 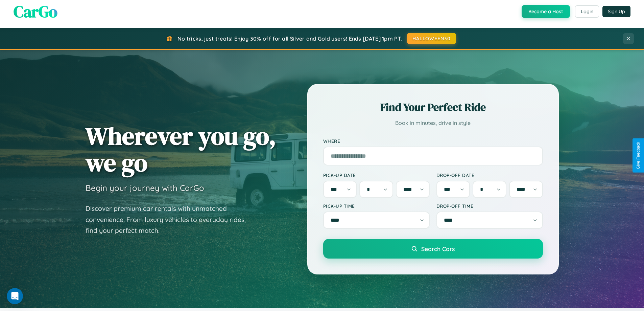 What do you see at coordinates (438, 249) in the screenshot?
I see `span: Search Cars` at bounding box center [438, 249].